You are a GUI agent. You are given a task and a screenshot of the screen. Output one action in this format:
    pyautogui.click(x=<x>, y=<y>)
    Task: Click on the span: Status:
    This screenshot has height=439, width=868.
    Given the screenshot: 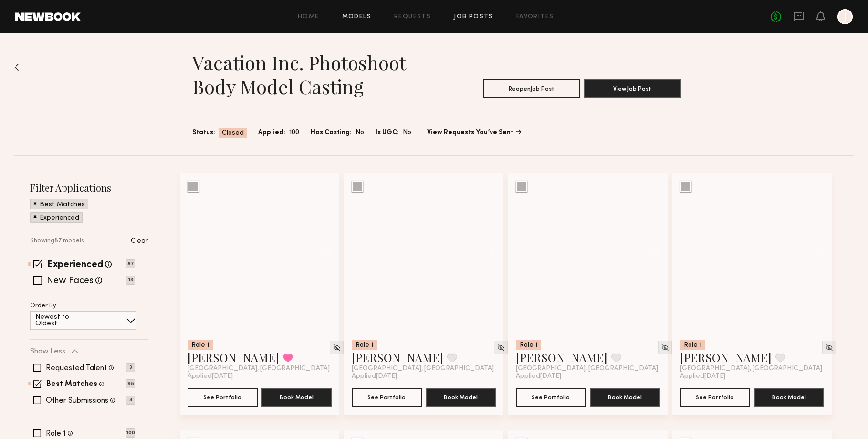 What is the action you would take?
    pyautogui.click(x=204, y=133)
    